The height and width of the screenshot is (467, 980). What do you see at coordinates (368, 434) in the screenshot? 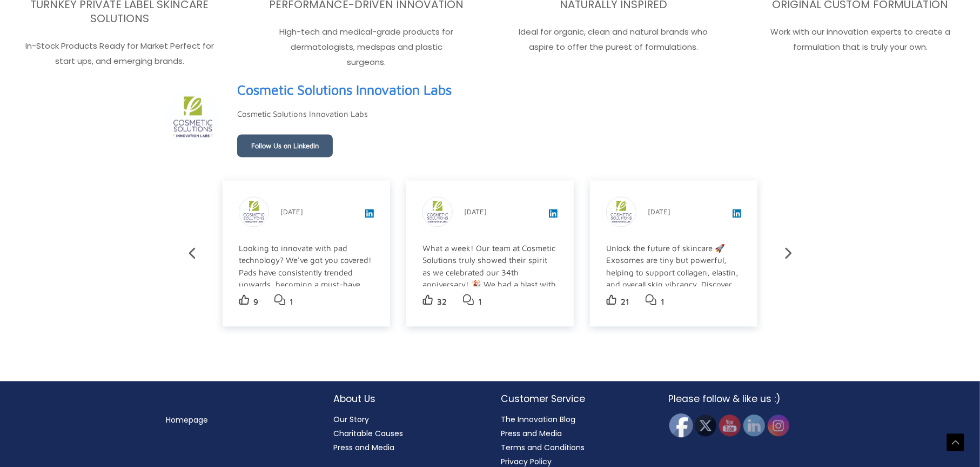
I see `a: Charitable Causes` at bounding box center [368, 434].